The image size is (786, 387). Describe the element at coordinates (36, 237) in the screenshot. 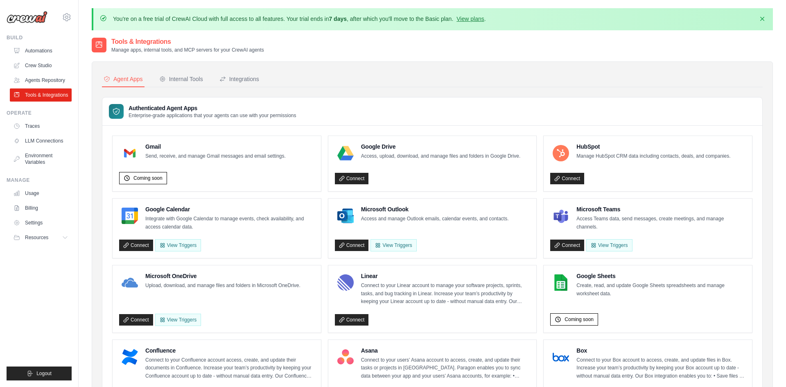

I see `span: Resources` at that location.